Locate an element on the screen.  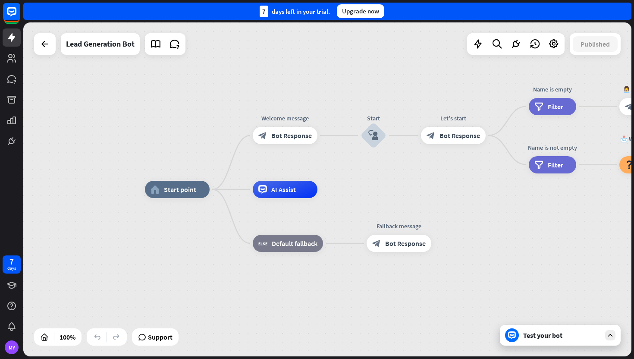
div: Name is not empty is located at coordinates (552, 147).